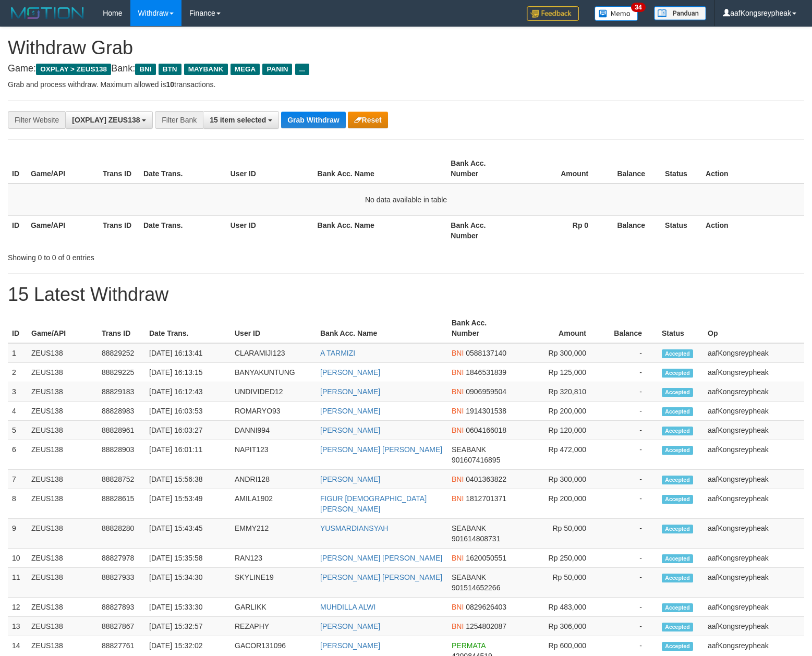 The width and height of the screenshot is (812, 656). What do you see at coordinates (48, 13) in the screenshot?
I see `img: MOTION_logo.png` at bounding box center [48, 13].